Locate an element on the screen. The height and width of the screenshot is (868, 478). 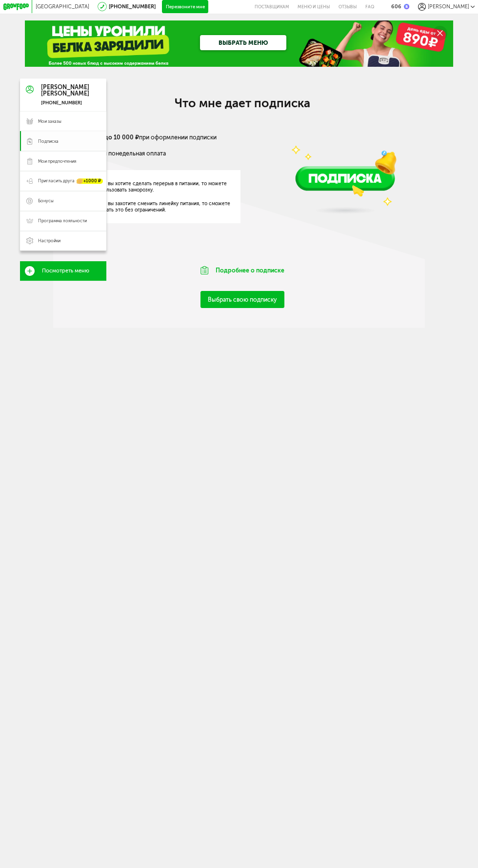
a: Настройки is located at coordinates (63, 240).